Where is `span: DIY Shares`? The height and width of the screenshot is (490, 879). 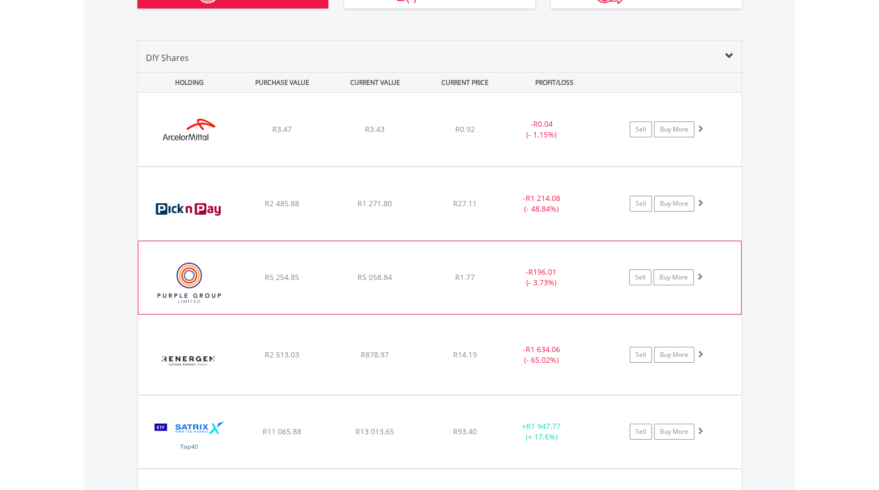 span: DIY Shares is located at coordinates (167, 58).